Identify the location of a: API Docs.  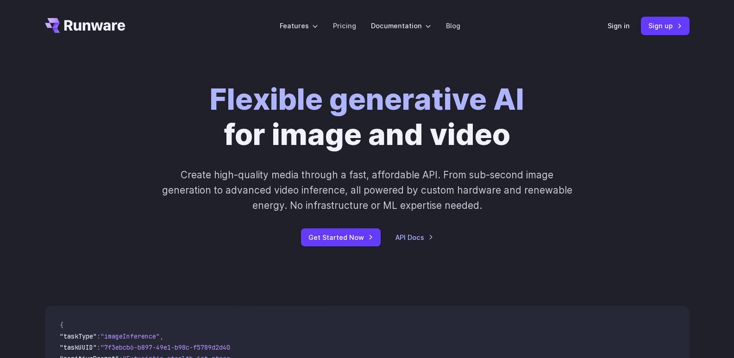
(415, 237).